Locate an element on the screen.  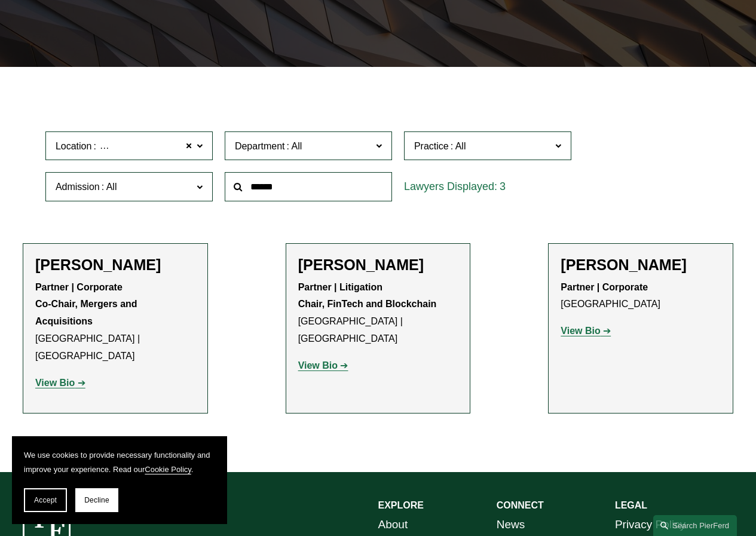
span: Practice is located at coordinates (432, 146).